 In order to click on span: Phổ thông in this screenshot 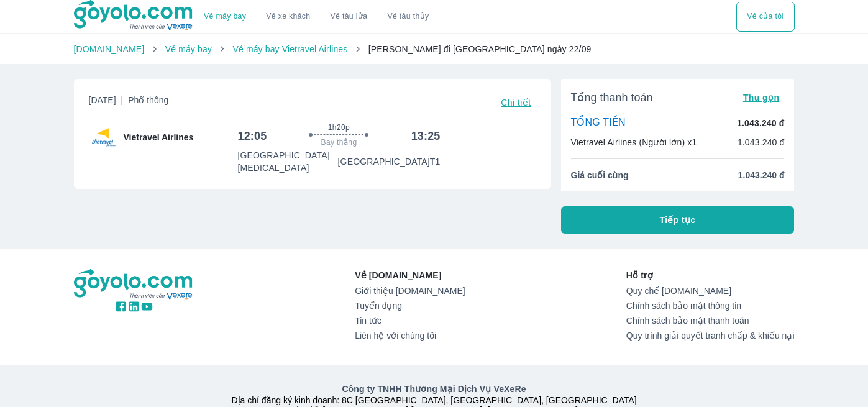, I will do `click(148, 100)`.